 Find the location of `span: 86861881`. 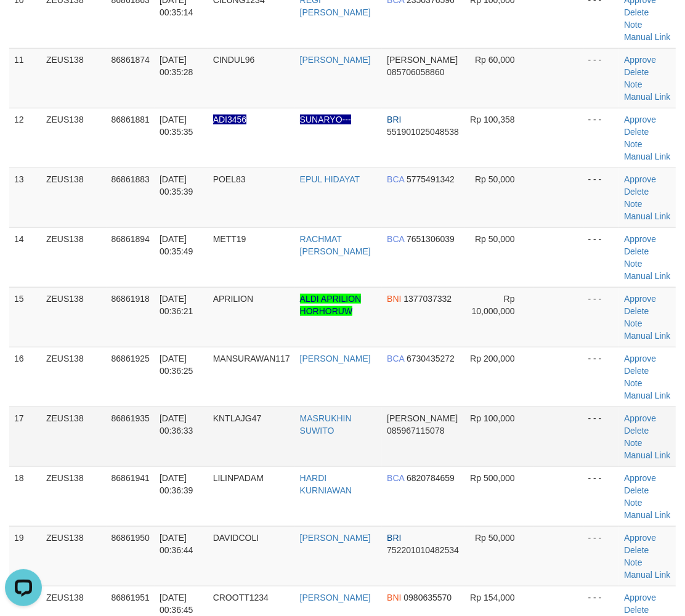

span: 86861881 is located at coordinates (130, 119).